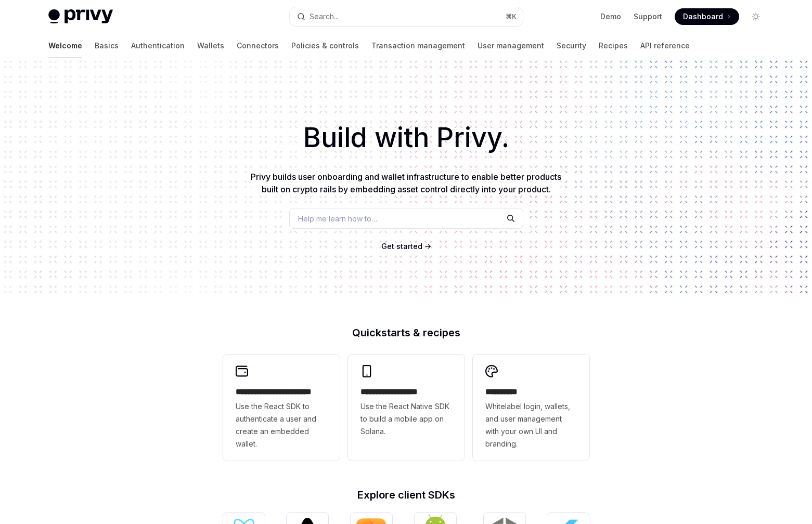 The image size is (812, 524). Describe the element at coordinates (703, 16) in the screenshot. I see `span: Dashboard` at that location.